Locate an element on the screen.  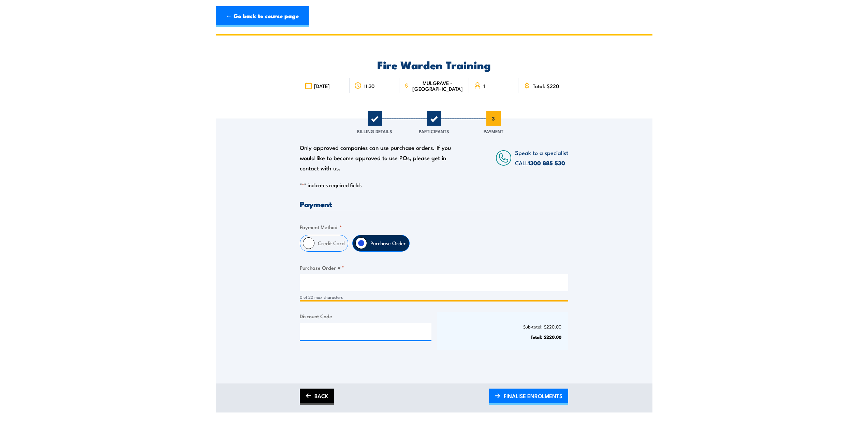
div: 0 of 20 max characters is located at coordinates (434, 297).